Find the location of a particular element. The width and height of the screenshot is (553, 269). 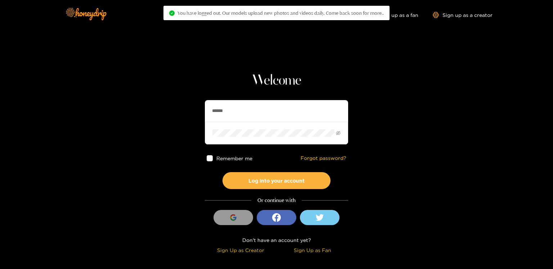

span: Remember me is located at coordinates (235, 158).